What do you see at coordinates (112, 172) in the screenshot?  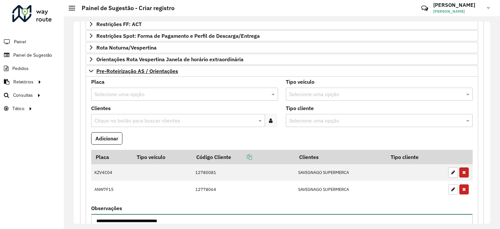 I see `td: KZV4C04` at bounding box center [112, 172].